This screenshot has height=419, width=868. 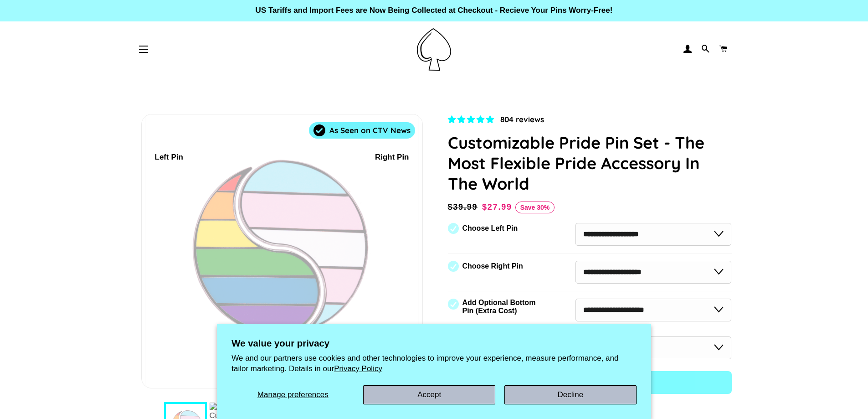 I want to click on h1: Customizable Pride Pin Set - The Most Flexible Pride Accessory In The World, so click(x=590, y=163).